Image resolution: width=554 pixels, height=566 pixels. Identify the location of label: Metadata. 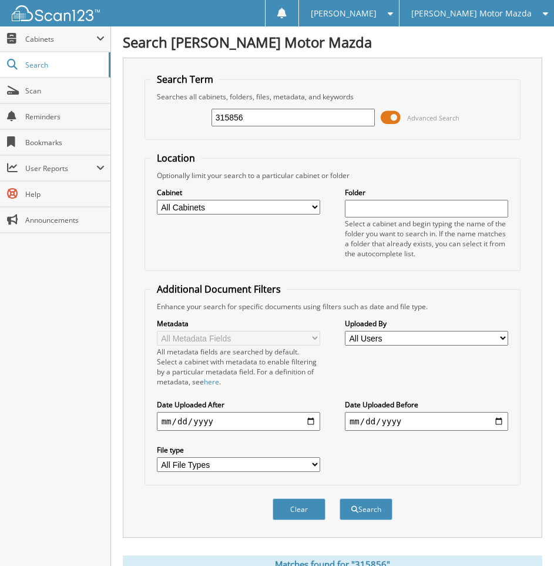
(239, 323).